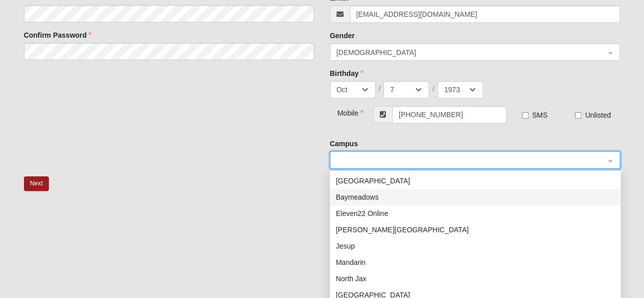 The height and width of the screenshot is (298, 644). What do you see at coordinates (470, 53) in the screenshot?
I see `span: Male` at bounding box center [470, 53].